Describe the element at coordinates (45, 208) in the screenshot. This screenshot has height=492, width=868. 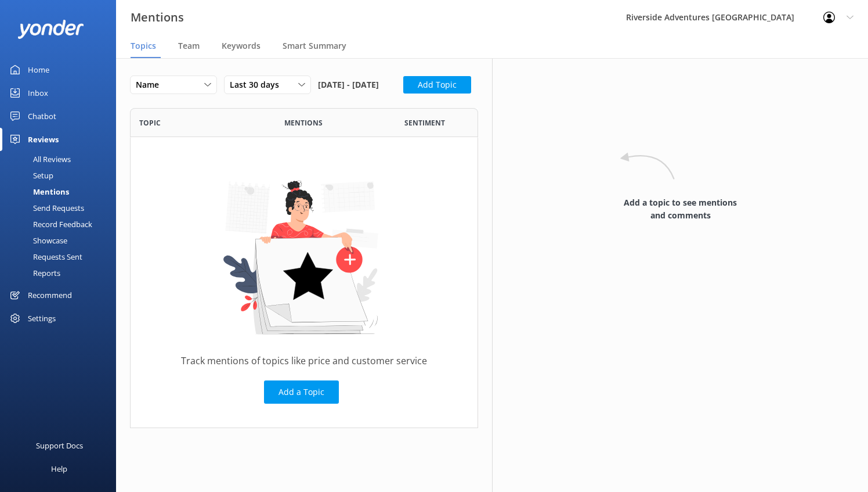
I see `div: Send Requests` at that location.